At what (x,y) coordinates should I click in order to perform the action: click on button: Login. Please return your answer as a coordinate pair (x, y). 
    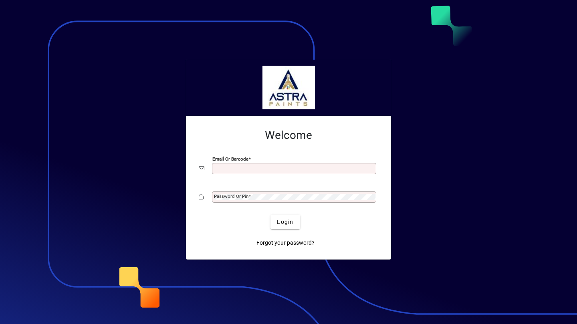
    Looking at the image, I should click on (285, 222).